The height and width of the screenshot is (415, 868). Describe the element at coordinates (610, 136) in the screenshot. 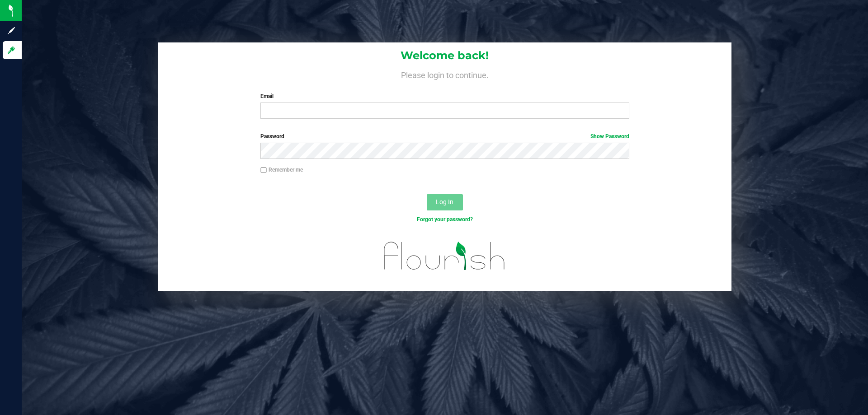

I see `a: Show Password` at that location.